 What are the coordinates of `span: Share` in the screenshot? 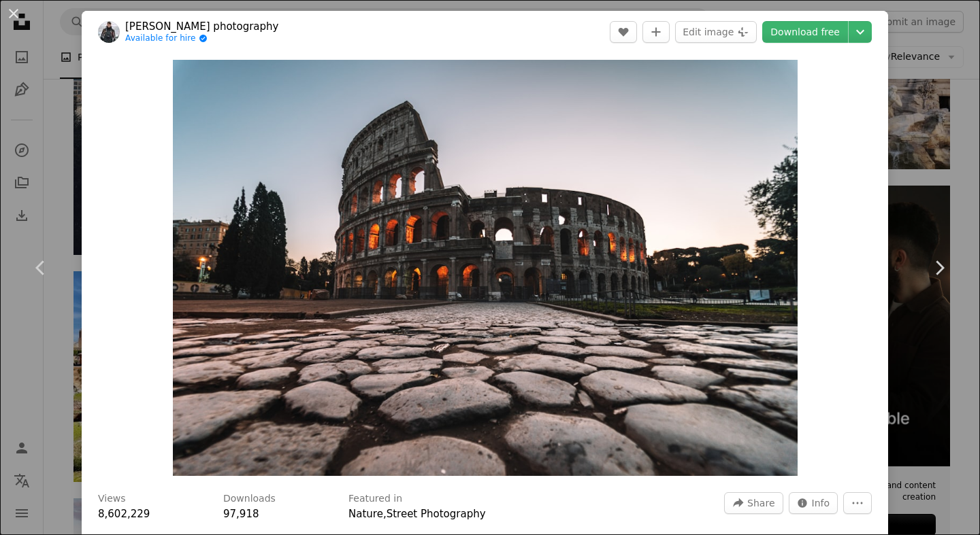 It's located at (761, 503).